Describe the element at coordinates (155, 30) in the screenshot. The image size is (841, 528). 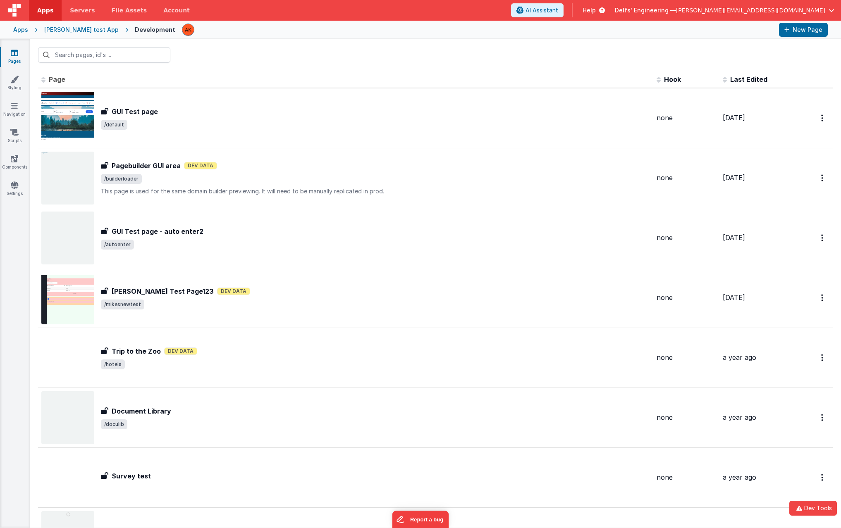
I see `div: Development` at that location.